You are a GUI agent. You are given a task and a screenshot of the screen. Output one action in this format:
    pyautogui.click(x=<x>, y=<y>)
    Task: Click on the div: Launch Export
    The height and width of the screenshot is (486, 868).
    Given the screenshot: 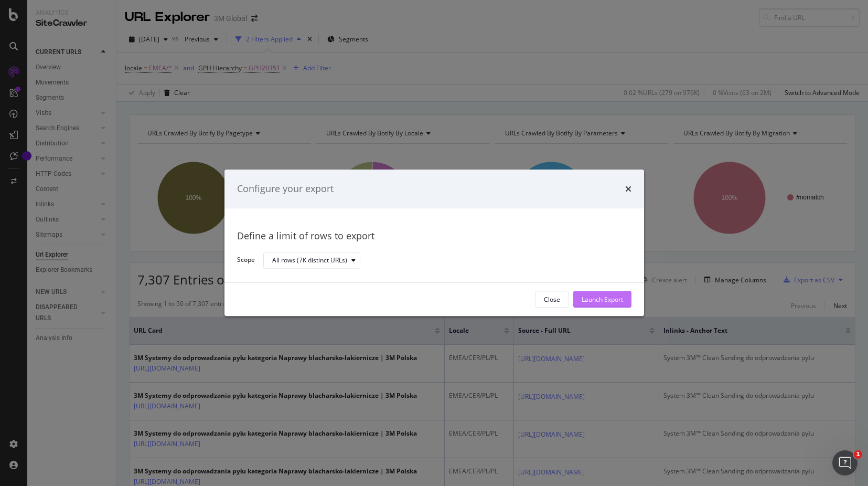 What is the action you would take?
    pyautogui.click(x=602, y=299)
    